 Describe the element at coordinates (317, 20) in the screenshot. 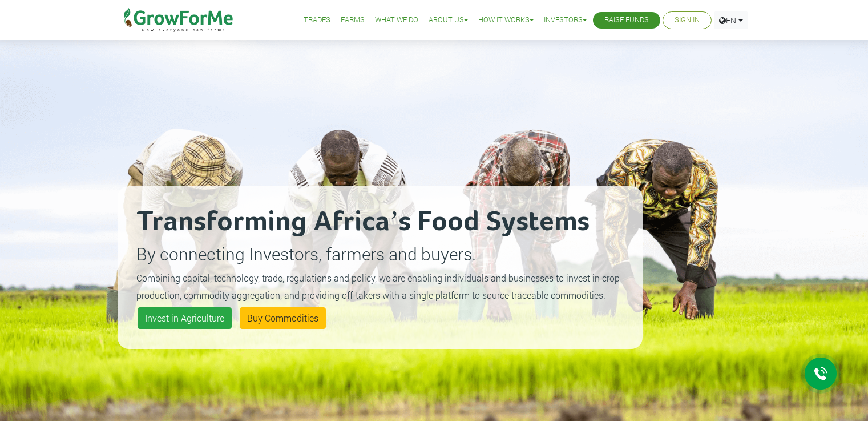

I see `a: Trades` at that location.